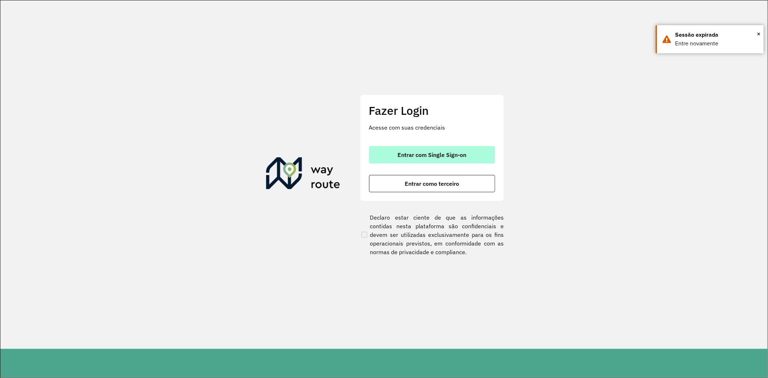 The image size is (768, 378). What do you see at coordinates (303, 175) in the screenshot?
I see `img: Roteirizador AmbevTech` at bounding box center [303, 175].